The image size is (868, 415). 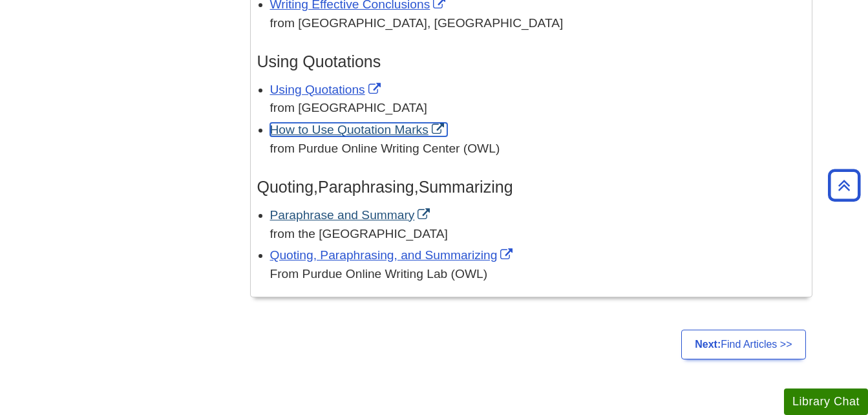 I want to click on a: Next:Find Articles >>, so click(x=743, y=345).